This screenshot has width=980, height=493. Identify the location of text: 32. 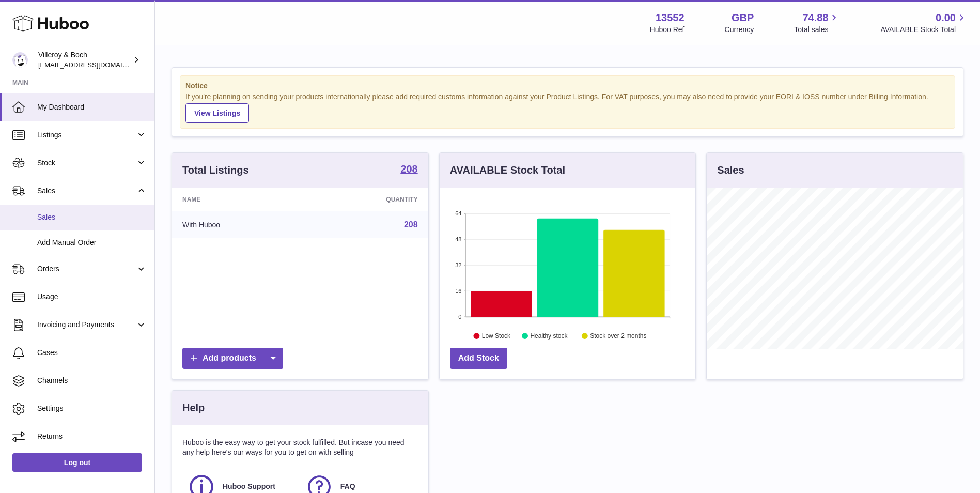
(459, 265).